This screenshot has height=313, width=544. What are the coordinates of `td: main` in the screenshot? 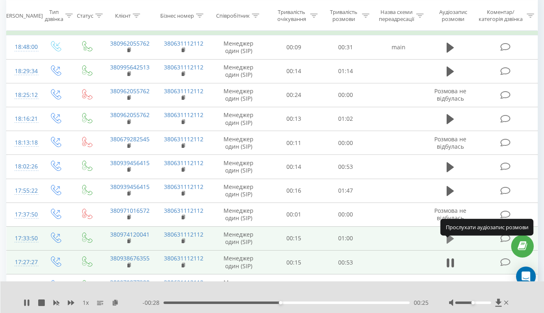 It's located at (398, 47).